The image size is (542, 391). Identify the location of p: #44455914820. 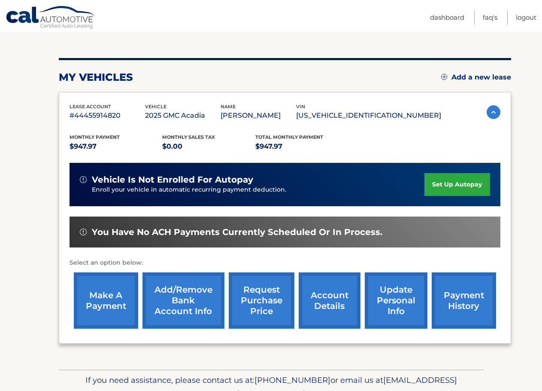
(107, 115).